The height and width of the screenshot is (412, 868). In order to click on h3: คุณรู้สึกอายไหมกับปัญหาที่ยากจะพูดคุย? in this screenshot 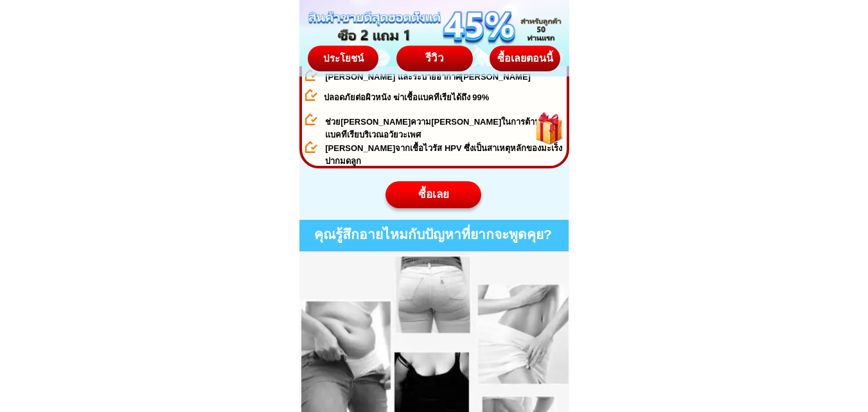, I will do `click(433, 235)`.